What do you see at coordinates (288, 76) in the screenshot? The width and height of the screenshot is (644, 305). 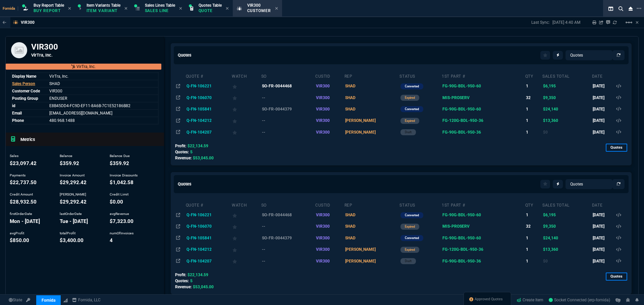 I see `th: SO` at bounding box center [288, 76].